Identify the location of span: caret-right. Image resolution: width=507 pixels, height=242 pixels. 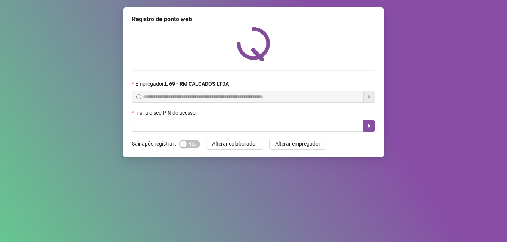
(369, 126).